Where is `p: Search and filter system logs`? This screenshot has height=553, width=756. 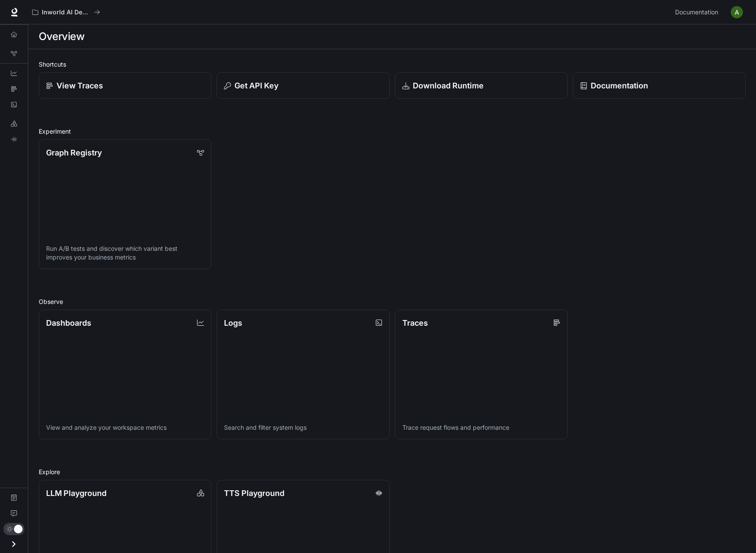 p: Search and filter system logs is located at coordinates (303, 428).